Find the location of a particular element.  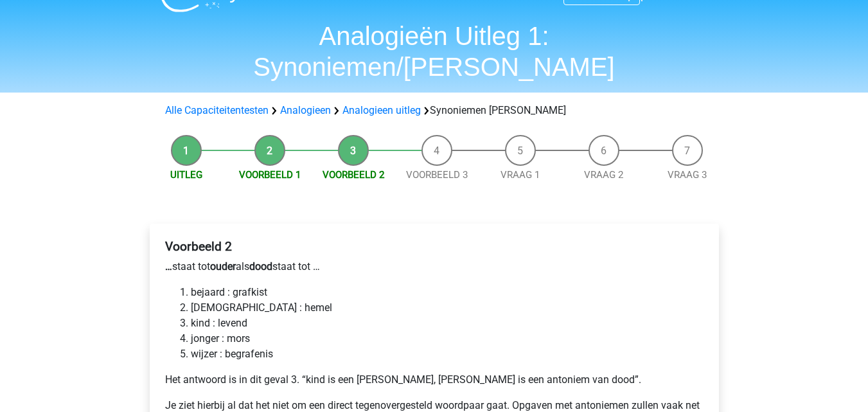

a: Vraag 1 is located at coordinates (519, 174).